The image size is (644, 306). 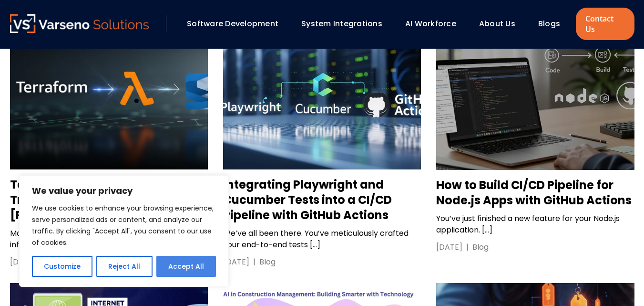 What do you see at coordinates (79, 23) in the screenshot?
I see `img: Varseno Solutions – Product Engineering & IT Services` at bounding box center [79, 23].